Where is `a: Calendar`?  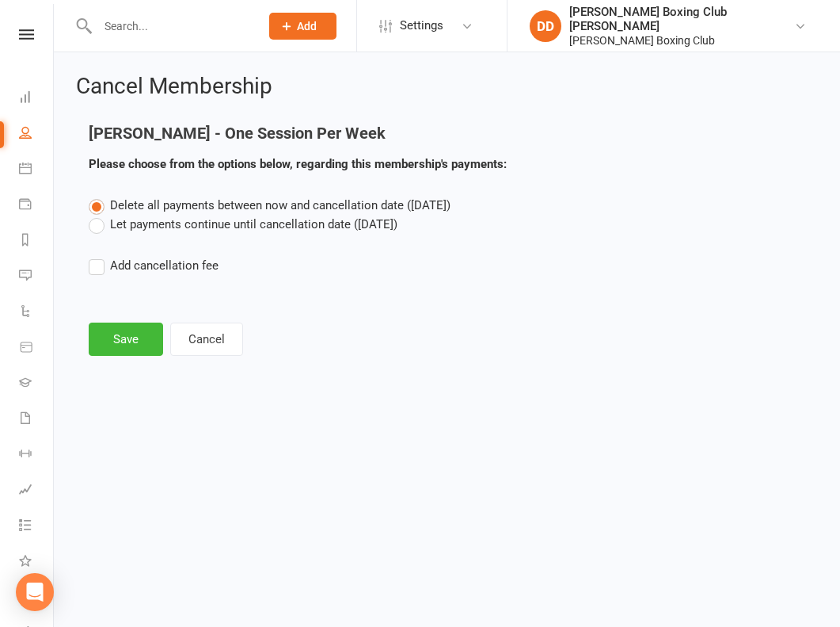
a: Calendar is located at coordinates (36, 170).